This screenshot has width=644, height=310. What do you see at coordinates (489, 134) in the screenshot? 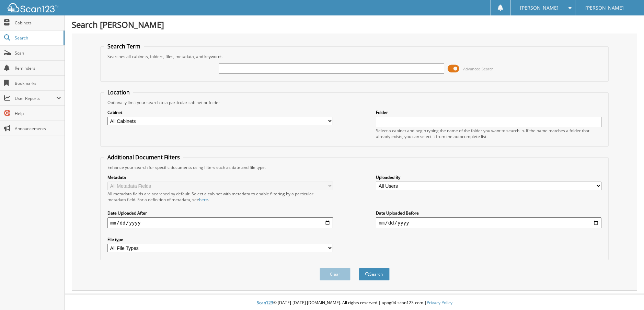
I see `div: Select a cabinet and begin typing the name of the folder you want to search in. If the name match...` at bounding box center [489, 134].